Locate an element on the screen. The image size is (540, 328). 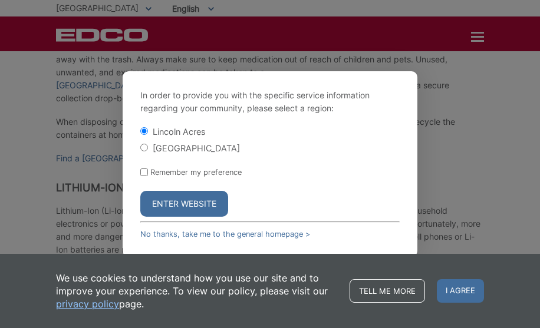
a: privacy policy is located at coordinates (87, 304).